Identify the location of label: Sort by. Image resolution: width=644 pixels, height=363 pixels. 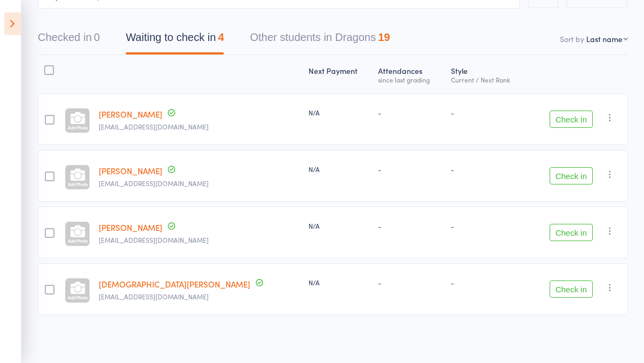
(572, 39).